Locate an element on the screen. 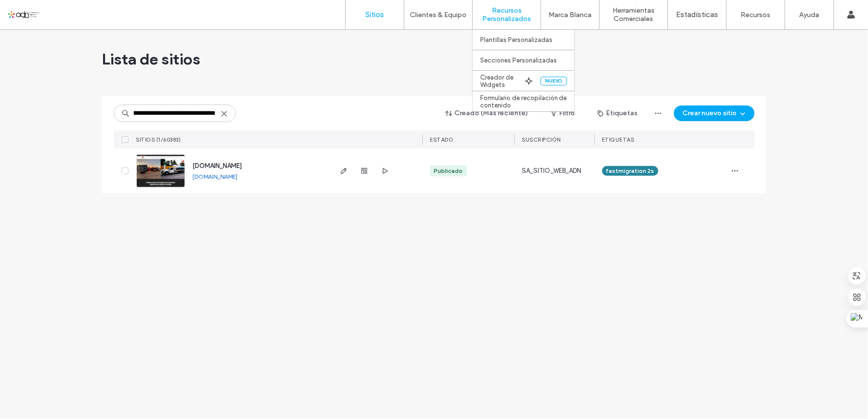  span: Ayuda is located at coordinates (34, 11).